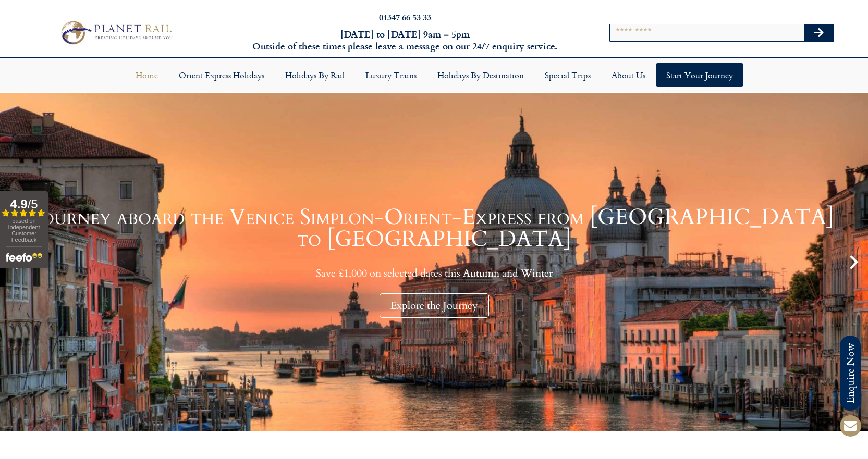 Image resolution: width=868 pixels, height=459 pixels. Describe the element at coordinates (819, 33) in the screenshot. I see `button: Search` at that location.